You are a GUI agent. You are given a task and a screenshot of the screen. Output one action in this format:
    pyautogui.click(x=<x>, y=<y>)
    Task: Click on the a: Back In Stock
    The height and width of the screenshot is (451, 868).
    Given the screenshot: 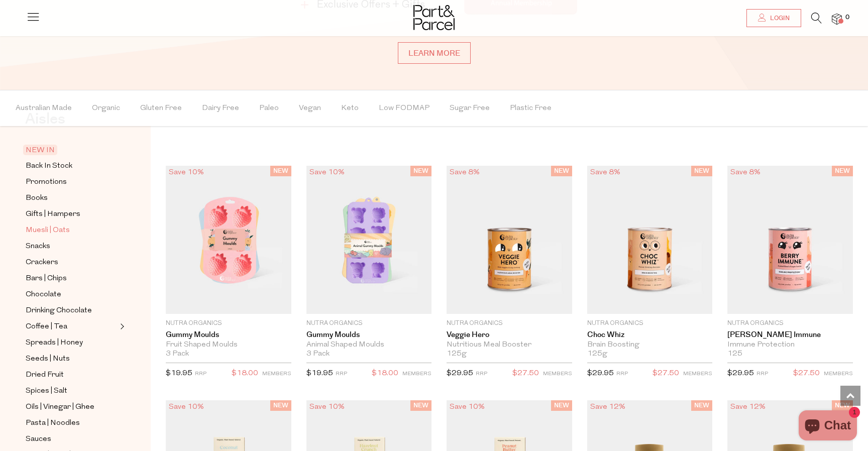 What is the action you would take?
    pyautogui.click(x=71, y=166)
    